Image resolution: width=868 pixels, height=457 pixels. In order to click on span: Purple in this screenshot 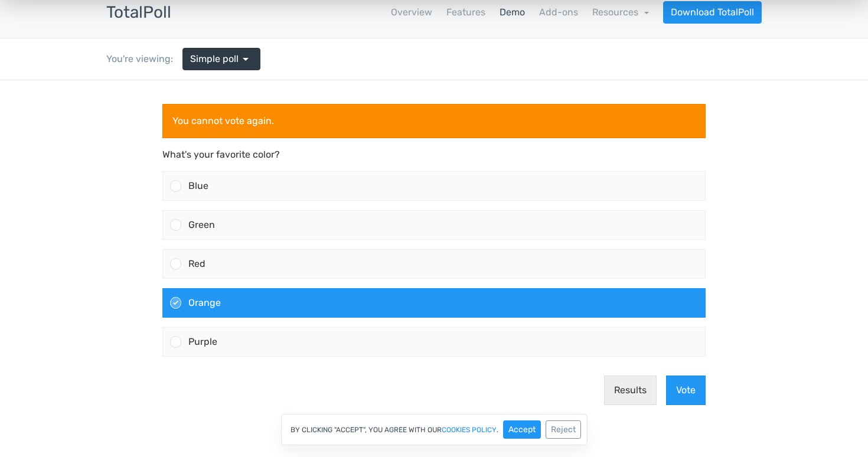, I will do `click(203, 261)`.